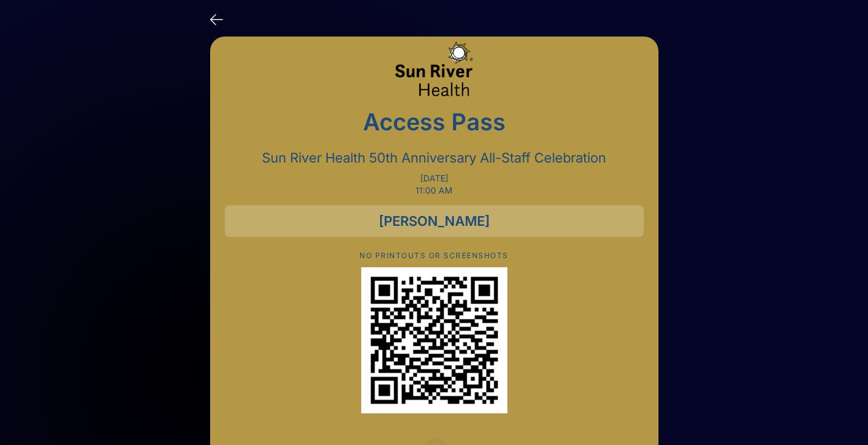  I want to click on p: Access Pass, so click(434, 121).